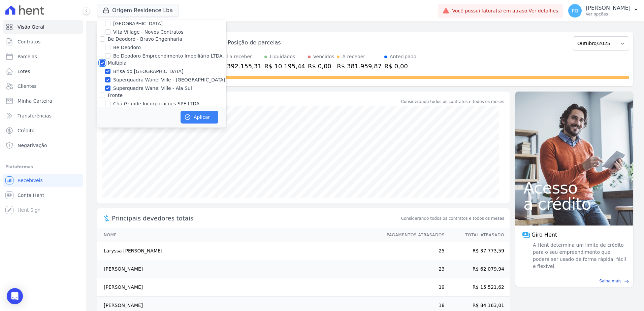 Image resolution: width=644 pixels, height=311 pixels. Describe the element at coordinates (32, 145) in the screenshot. I see `span: Negativação` at that location.